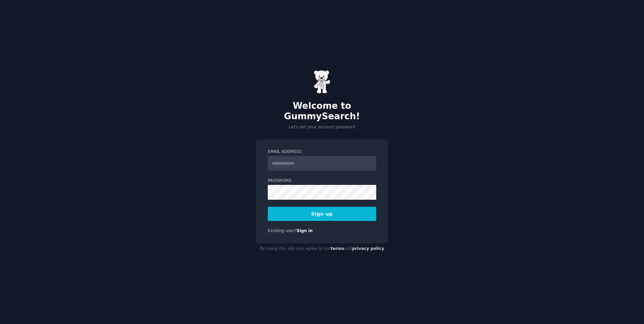 This screenshot has height=324, width=644. Describe the element at coordinates (322, 152) in the screenshot. I see `label: Email Address` at that location.